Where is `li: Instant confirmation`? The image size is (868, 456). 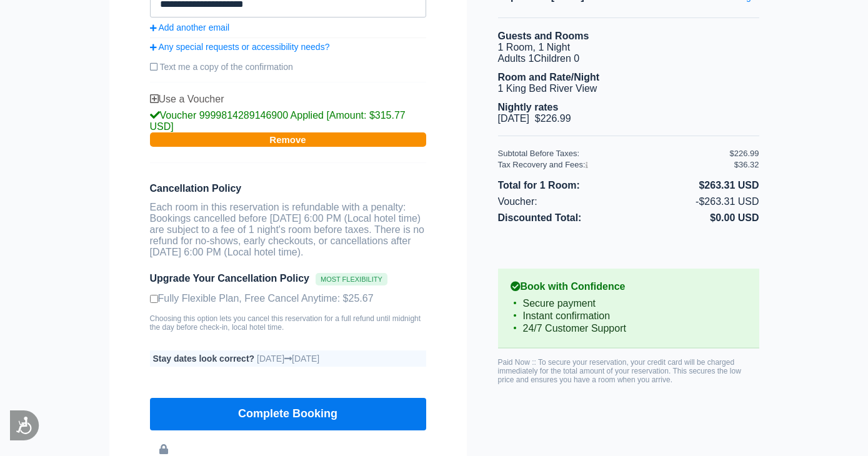 li: Instant confirmation is located at coordinates (629, 316).